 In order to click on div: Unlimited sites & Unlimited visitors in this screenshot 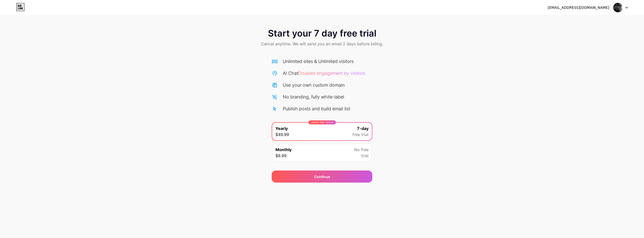, I will do `click(318, 61)`.